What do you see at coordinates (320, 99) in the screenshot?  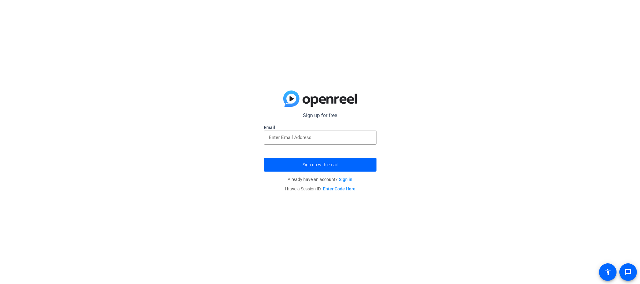 I see `img: blue-gradient.svg` at bounding box center [320, 99].